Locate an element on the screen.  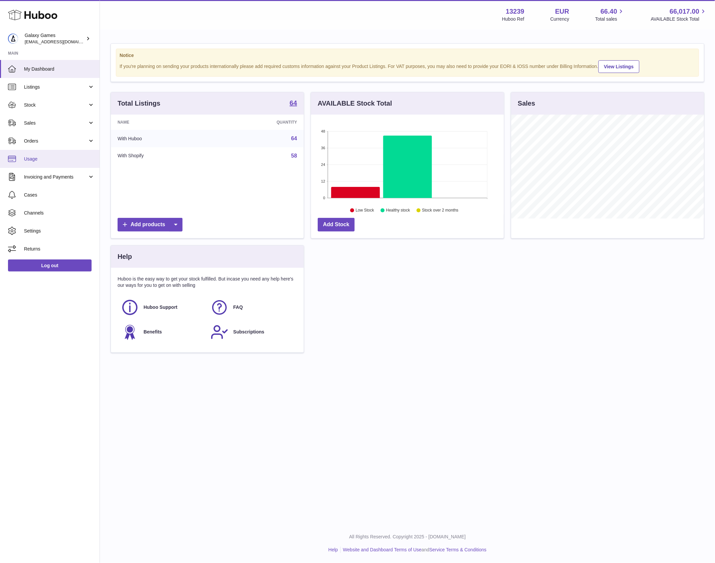
a: Add products is located at coordinates (150, 224).